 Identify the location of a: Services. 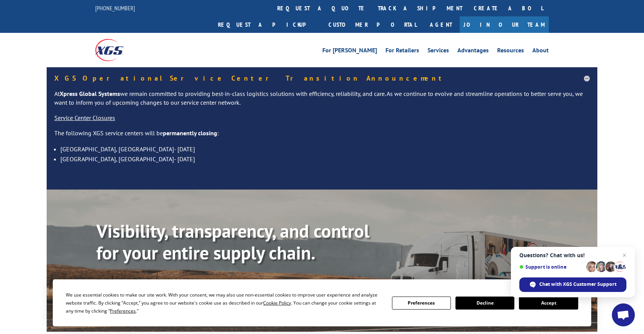
(439, 52).